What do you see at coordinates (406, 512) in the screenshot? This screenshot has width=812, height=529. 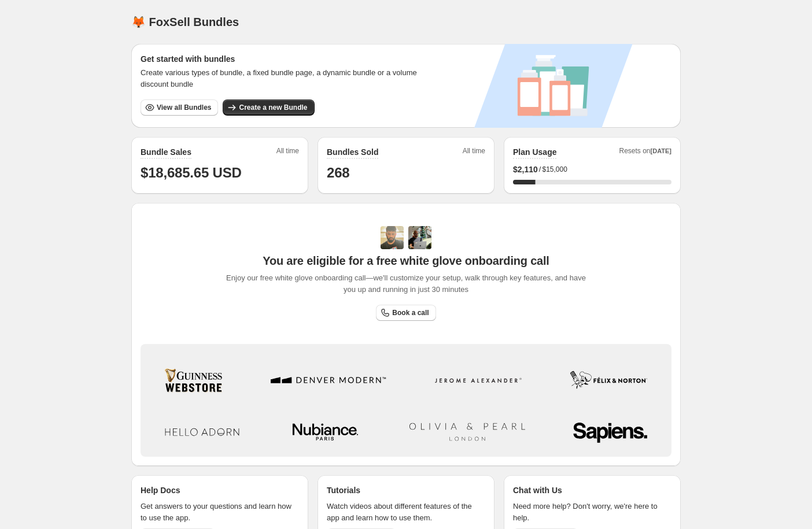 I see `p: Watch videos about different features of the app and learn how to use them.` at bounding box center [406, 512].